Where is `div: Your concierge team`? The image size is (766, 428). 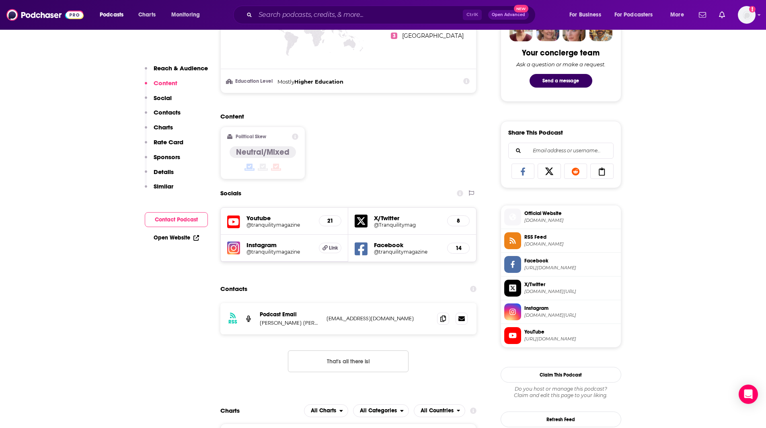
div: Your concierge team is located at coordinates (561, 53).